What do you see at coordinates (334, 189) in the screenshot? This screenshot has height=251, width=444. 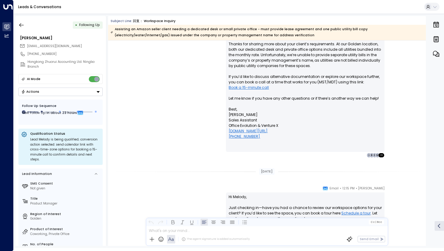 I see `span: Email` at bounding box center [334, 189].